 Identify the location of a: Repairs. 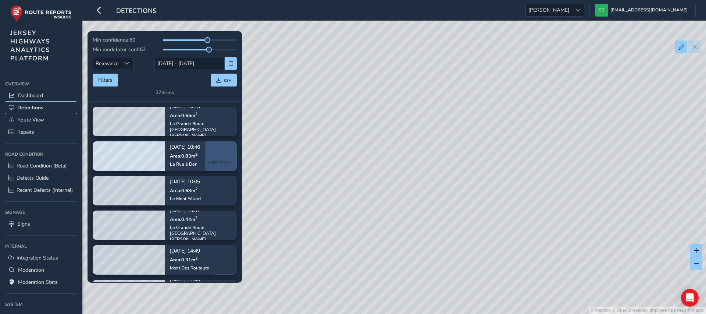
(41, 132).